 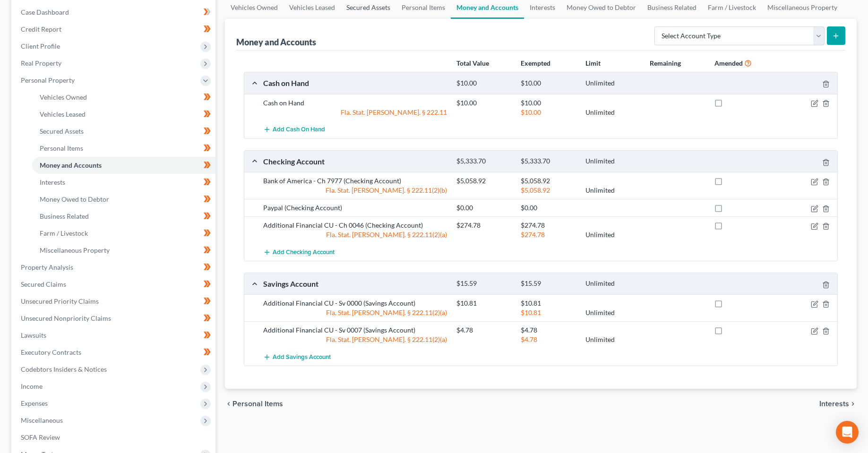 I want to click on a: Secured Assets, so click(x=124, y=132).